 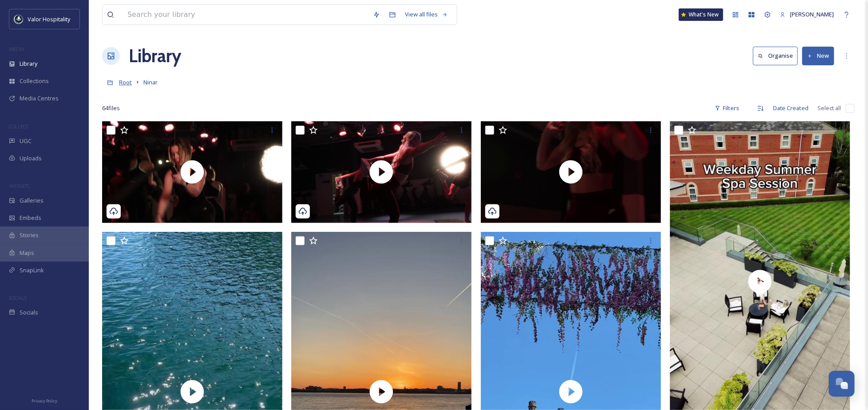 What do you see at coordinates (125, 82) in the screenshot?
I see `span: Root` at bounding box center [125, 82].